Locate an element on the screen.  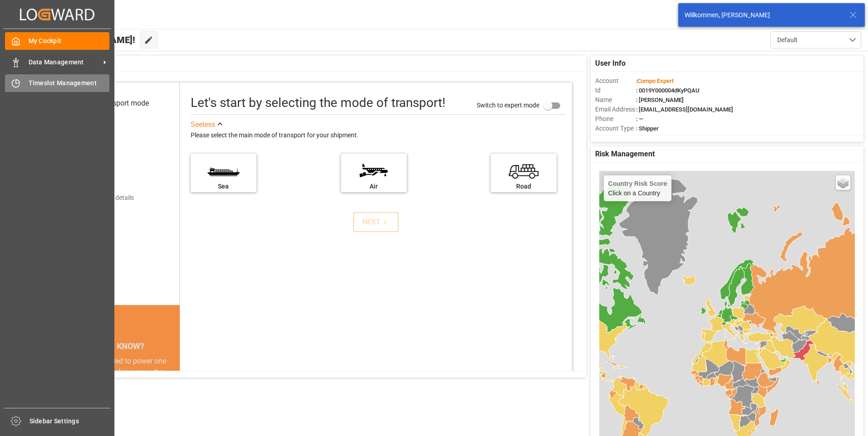
span: Id is located at coordinates (615, 90).